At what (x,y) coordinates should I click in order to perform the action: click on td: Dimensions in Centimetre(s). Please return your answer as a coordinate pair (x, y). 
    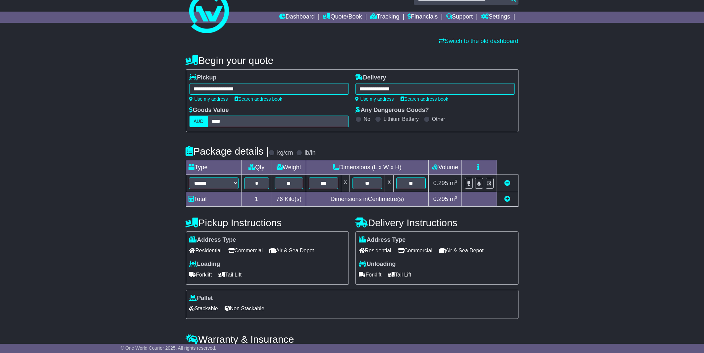
    Looking at the image, I should click on (367, 199).